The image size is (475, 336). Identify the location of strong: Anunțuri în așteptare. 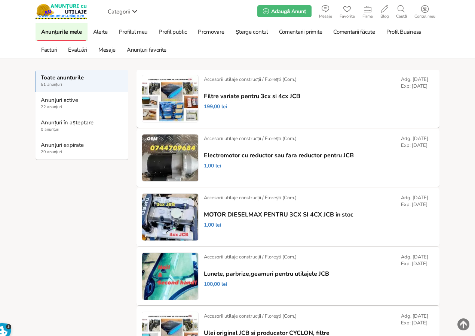
(82, 122).